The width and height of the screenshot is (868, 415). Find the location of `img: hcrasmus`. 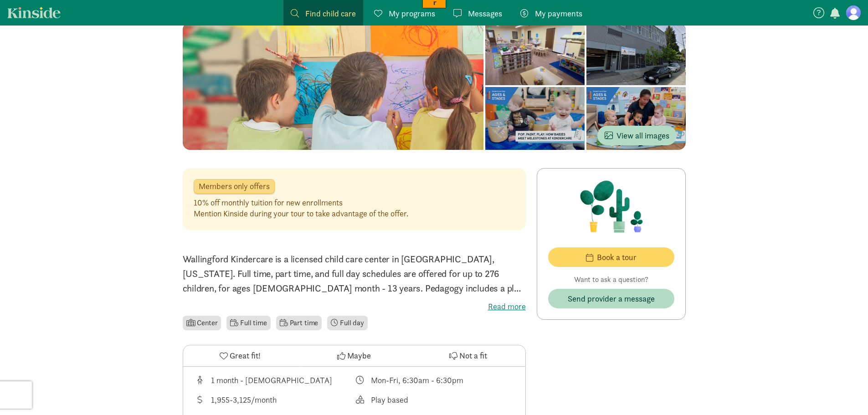

img: hcrasmus is located at coordinates (28, 9).